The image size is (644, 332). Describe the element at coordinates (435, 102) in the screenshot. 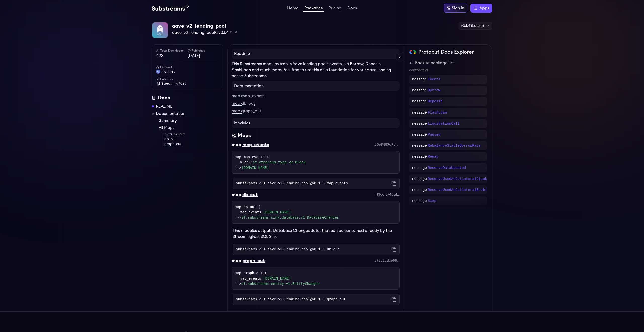

I see `p: Deposit` at that location.